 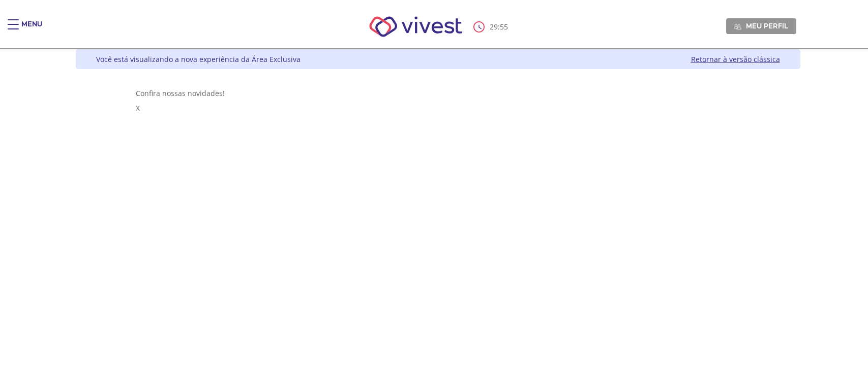 I want to click on div: Você está visualizando a nova experiência da Área Exclusiva, so click(x=198, y=59).